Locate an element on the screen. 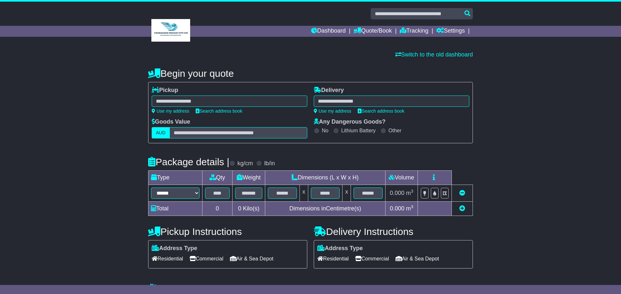  td: Type is located at coordinates (175, 178).